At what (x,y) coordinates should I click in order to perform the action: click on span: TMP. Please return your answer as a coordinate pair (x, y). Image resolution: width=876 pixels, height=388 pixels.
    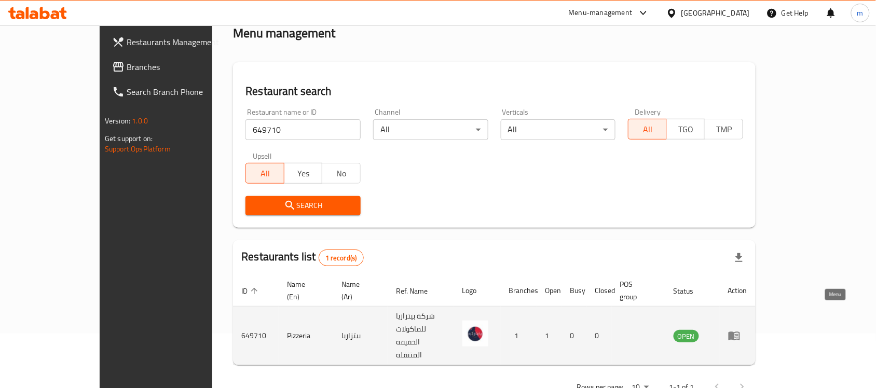
    Looking at the image, I should click on (724, 129).